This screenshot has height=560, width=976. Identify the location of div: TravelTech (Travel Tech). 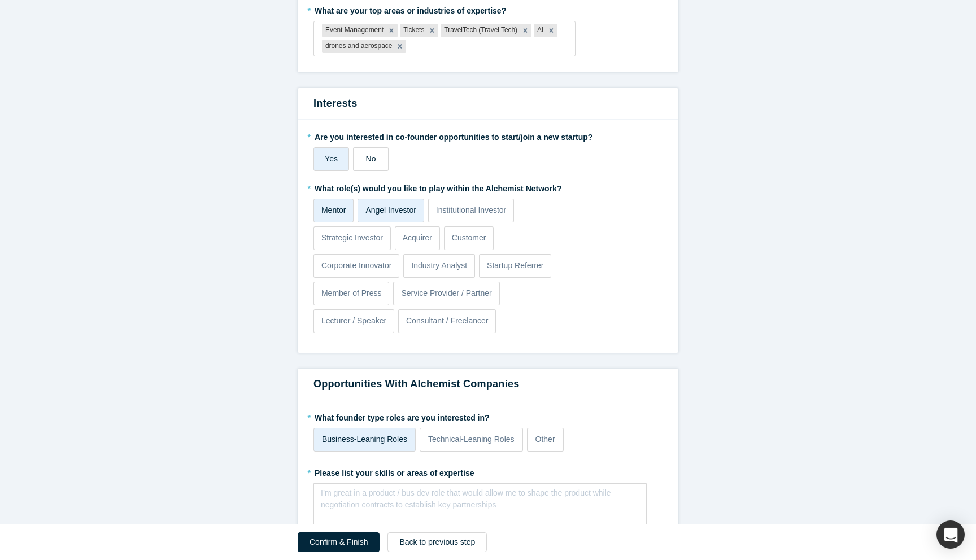
(480, 31).